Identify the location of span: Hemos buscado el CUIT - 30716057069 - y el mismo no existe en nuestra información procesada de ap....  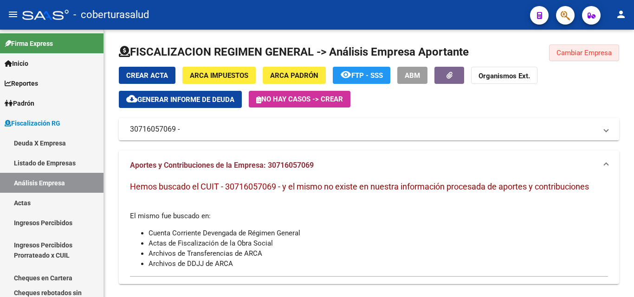
(359, 186).